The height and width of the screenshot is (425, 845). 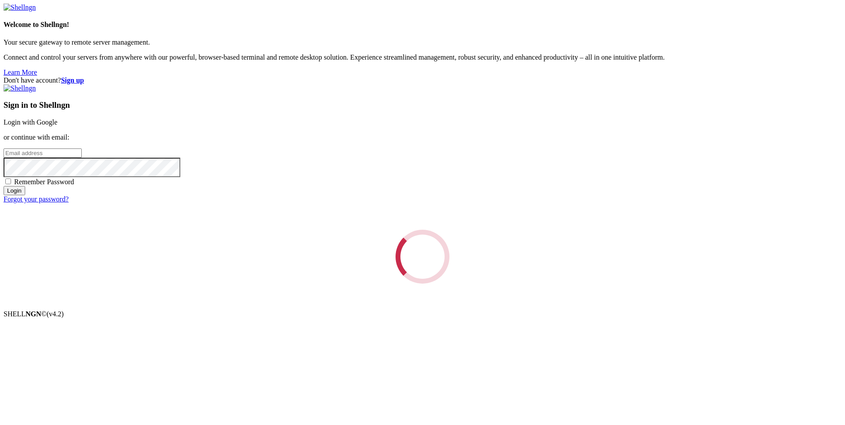 What do you see at coordinates (20, 72) in the screenshot?
I see `a: Learn More` at bounding box center [20, 72].